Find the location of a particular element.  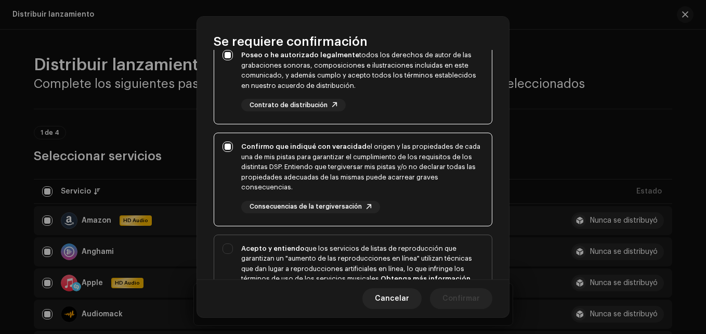

div: que los servicios de listas de reproducción que garantizan un "aumento de las reproducciones en l... is located at coordinates (362, 269).